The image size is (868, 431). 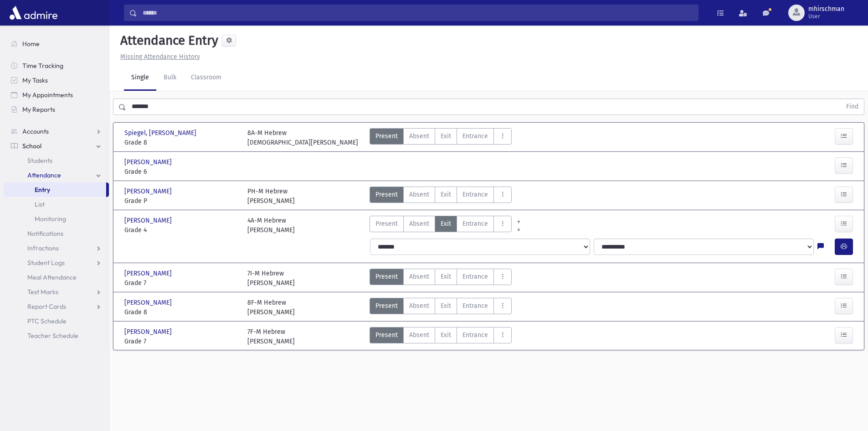 What do you see at coordinates (852, 107) in the screenshot?
I see `button: Find` at bounding box center [852, 107].